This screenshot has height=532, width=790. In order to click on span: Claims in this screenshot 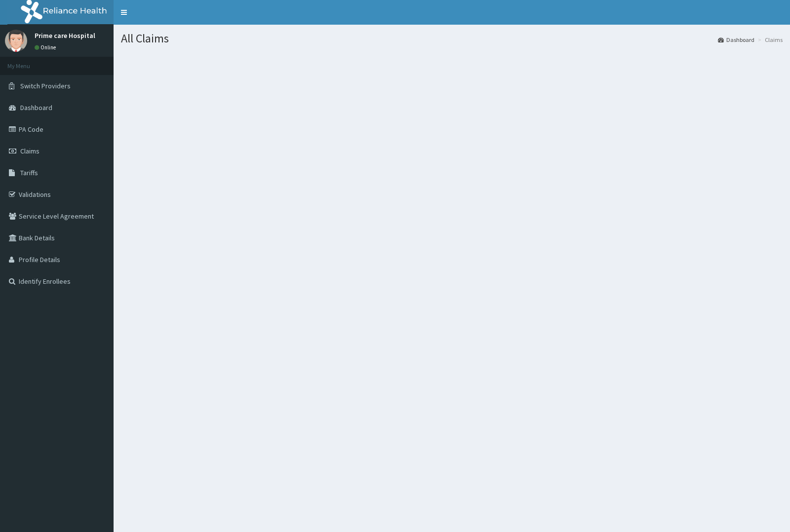, I will do `click(29, 151)`.